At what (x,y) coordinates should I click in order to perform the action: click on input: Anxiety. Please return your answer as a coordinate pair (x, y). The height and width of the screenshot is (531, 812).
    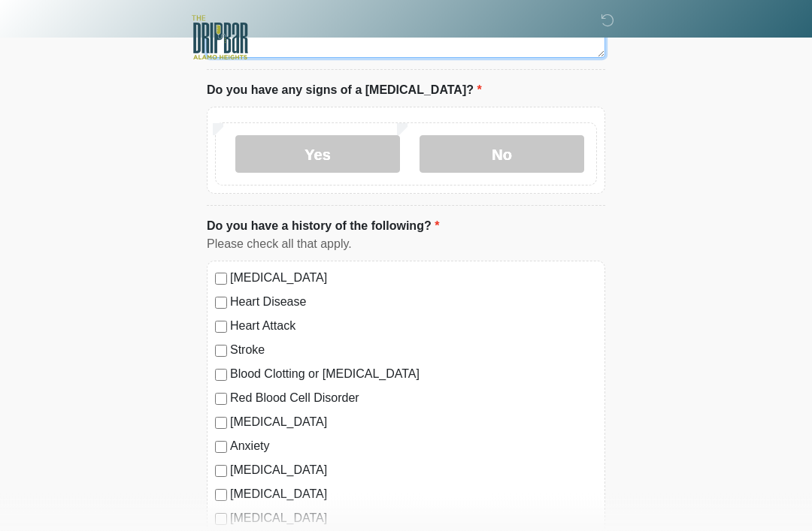
    Looking at the image, I should click on (221, 448).